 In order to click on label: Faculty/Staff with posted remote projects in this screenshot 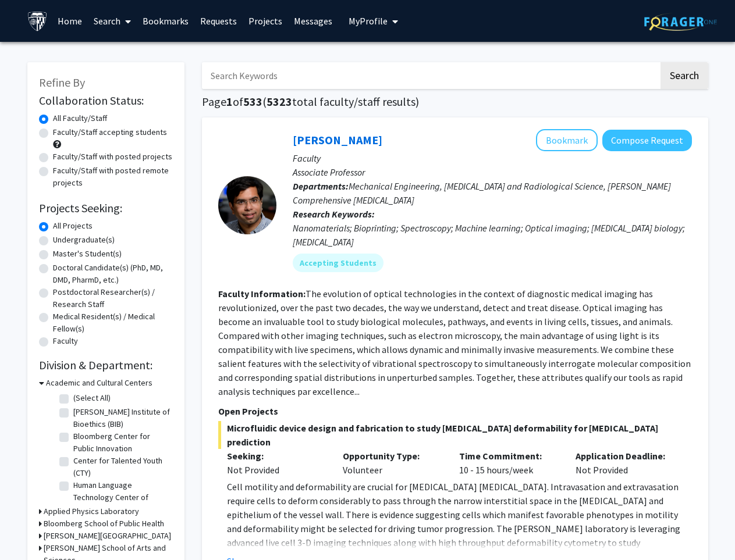, I will do `click(113, 177)`.